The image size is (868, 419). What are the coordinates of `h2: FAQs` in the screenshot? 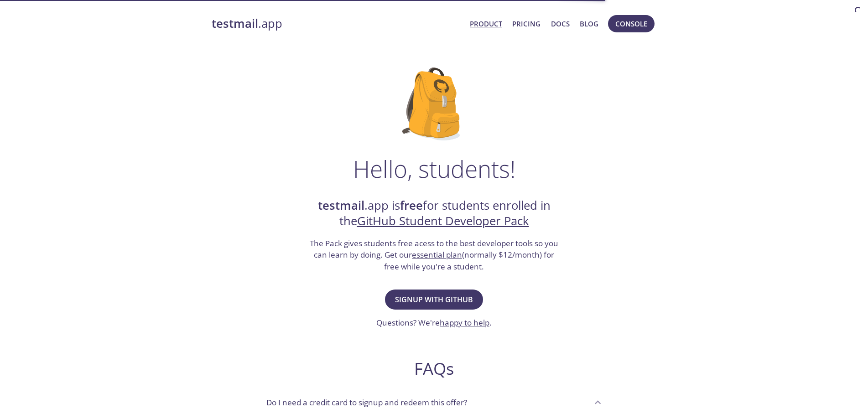 It's located at (434, 368).